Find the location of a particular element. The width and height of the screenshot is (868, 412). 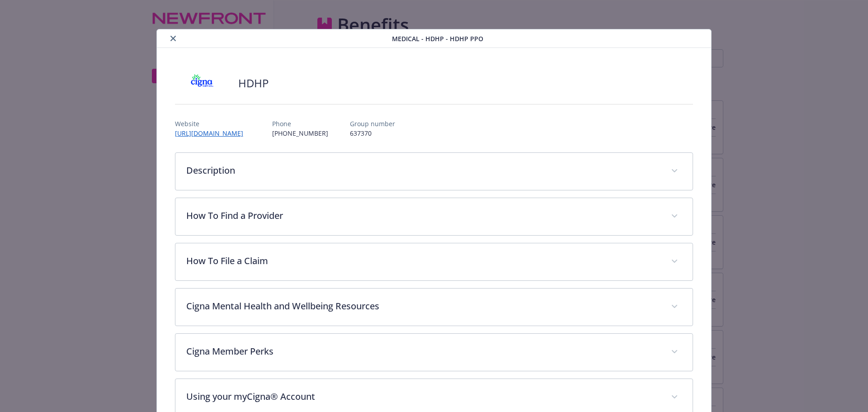

div: How To File a Claim is located at coordinates (434, 262).